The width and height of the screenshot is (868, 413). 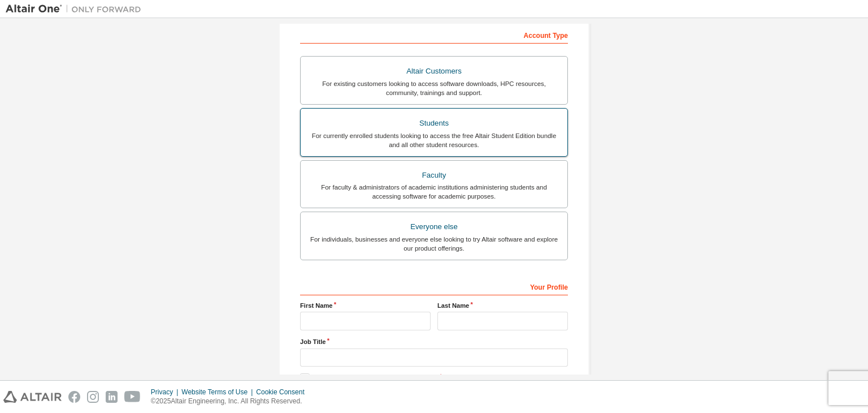 What do you see at coordinates (434, 123) in the screenshot?
I see `div: Students` at bounding box center [434, 123].